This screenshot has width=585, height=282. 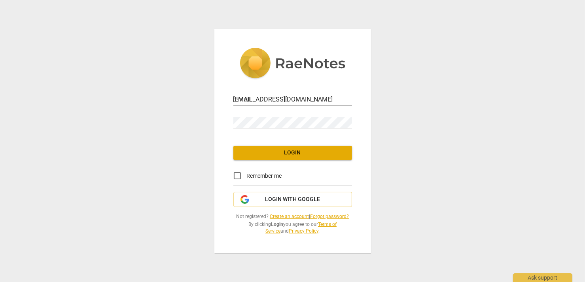 I want to click on div: Ask support, so click(x=543, y=278).